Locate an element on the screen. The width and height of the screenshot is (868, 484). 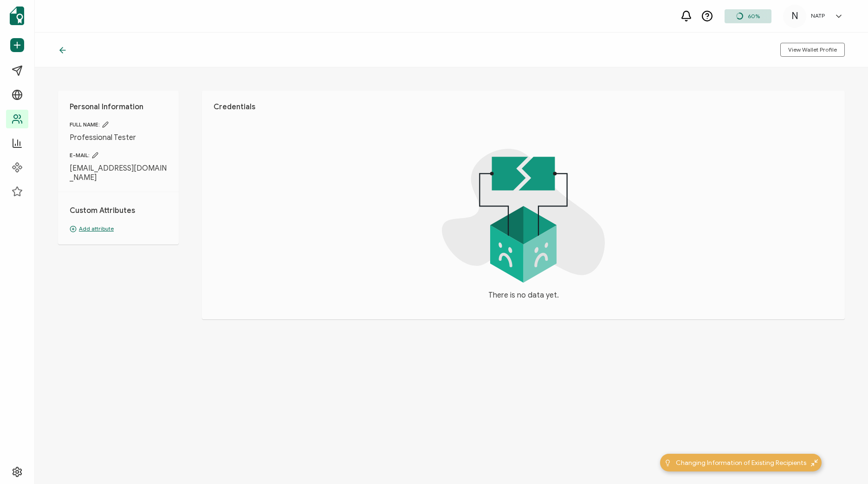
span: 60% is located at coordinates (754, 16).